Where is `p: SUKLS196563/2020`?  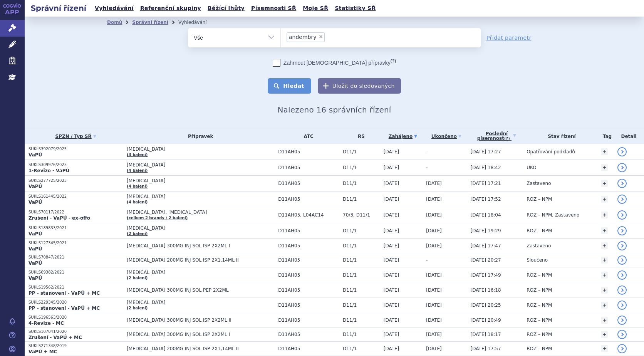
p: SUKLS196563/2020 is located at coordinates (76, 317).